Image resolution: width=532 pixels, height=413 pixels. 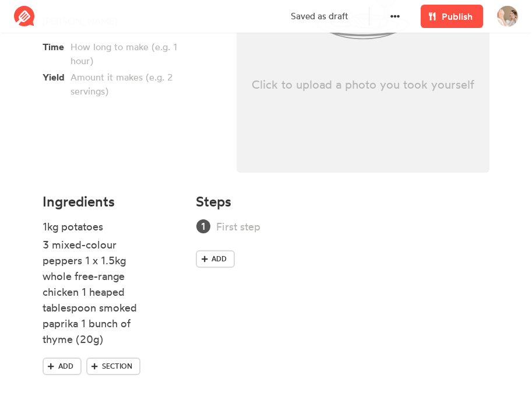 What do you see at coordinates (363, 84) in the screenshot?
I see `p: Click to upload a photo you took yourself` at bounding box center [363, 84].